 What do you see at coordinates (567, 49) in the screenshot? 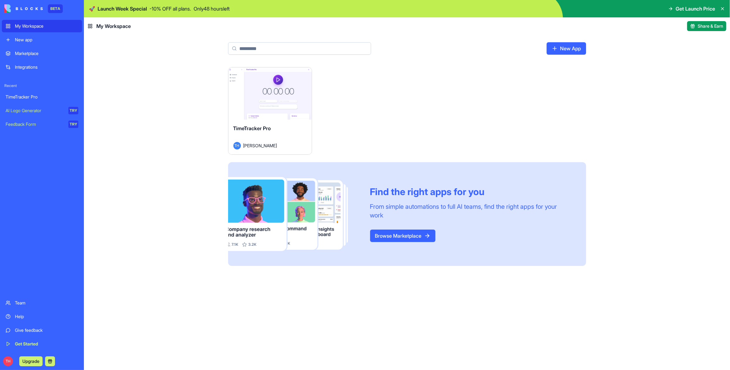
I see `a: New App` at bounding box center [567, 49].